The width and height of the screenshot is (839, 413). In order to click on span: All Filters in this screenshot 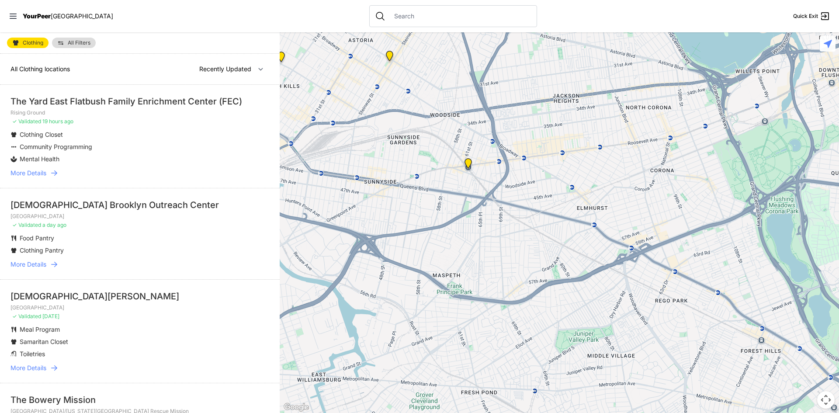, I will do `click(79, 43)`.